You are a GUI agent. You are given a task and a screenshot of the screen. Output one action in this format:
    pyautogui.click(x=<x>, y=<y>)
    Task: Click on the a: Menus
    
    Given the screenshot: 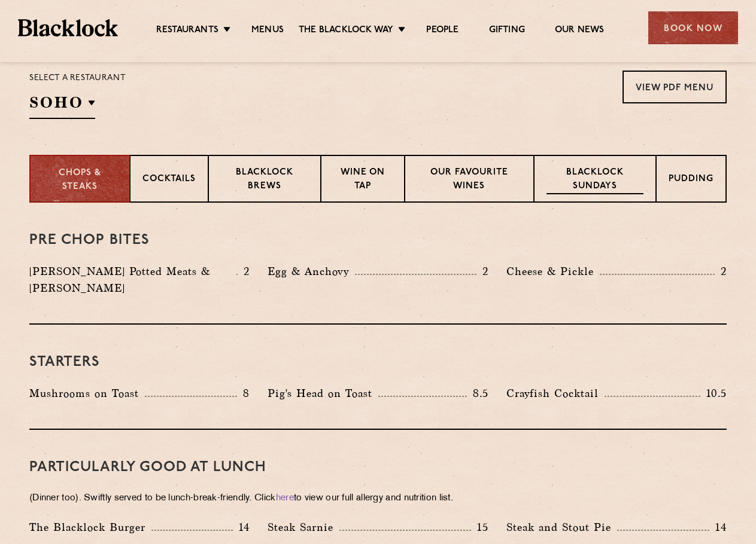 What is the action you would take?
    pyautogui.click(x=267, y=31)
    